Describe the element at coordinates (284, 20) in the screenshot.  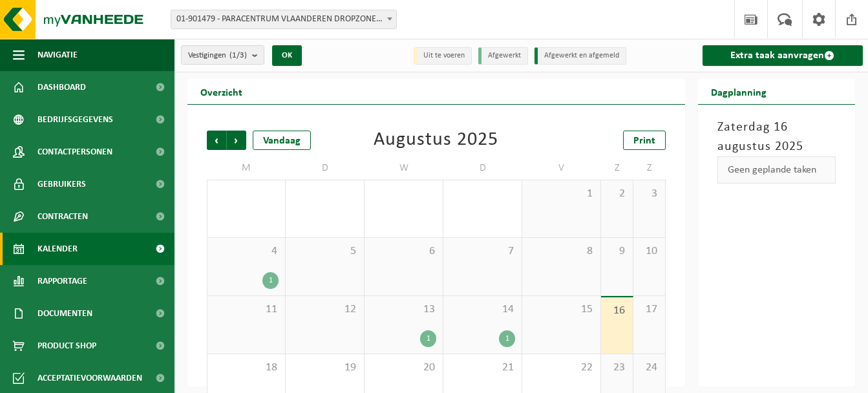
I see `span: 01-901479 - PARACENTRUM VLAANDEREN DROPZONE SCHAFFEN - SCHAFFEN` at that location.